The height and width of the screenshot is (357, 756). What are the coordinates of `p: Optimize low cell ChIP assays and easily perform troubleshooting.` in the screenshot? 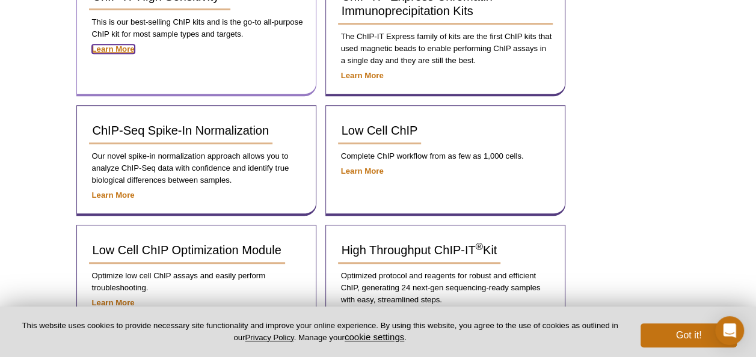 It's located at (196, 282).